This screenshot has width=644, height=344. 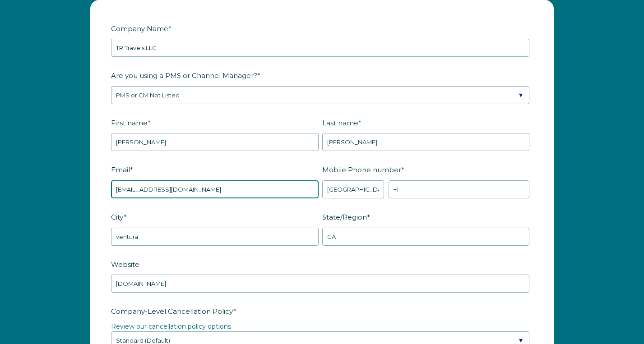 I want to click on a: Review our cancellation policy options, so click(x=171, y=326).